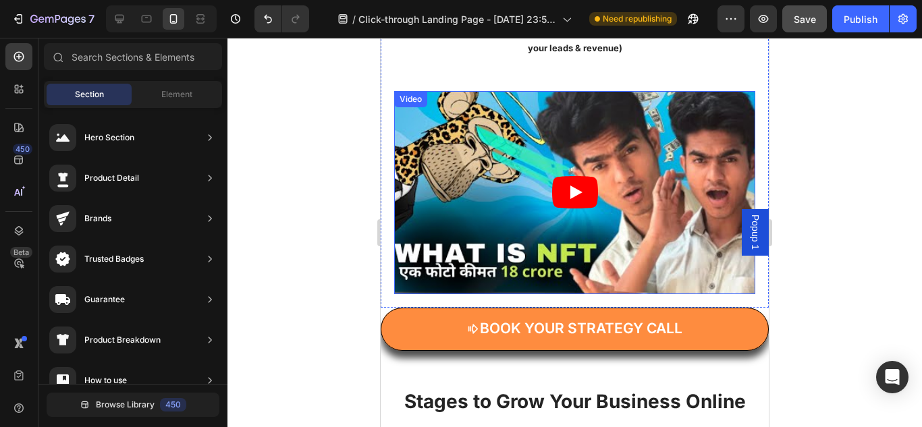 This screenshot has height=427, width=922. What do you see at coordinates (282, 19) in the screenshot?
I see `div: Undo/Redo` at bounding box center [282, 19].